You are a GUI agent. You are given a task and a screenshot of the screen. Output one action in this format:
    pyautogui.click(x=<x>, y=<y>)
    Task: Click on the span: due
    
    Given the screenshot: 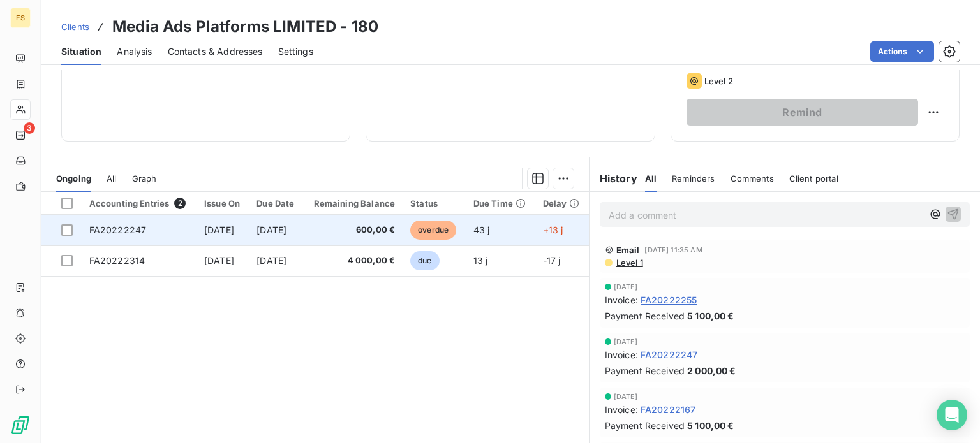 What is the action you would take?
    pyautogui.click(x=424, y=261)
    